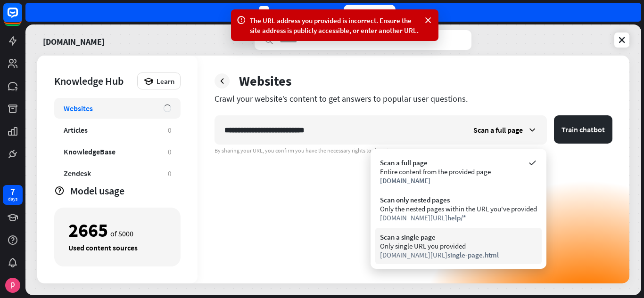 The width and height of the screenshot is (644, 298). Describe the element at coordinates (458, 172) in the screenshot. I see `div: Entire content from the provided page` at that location.